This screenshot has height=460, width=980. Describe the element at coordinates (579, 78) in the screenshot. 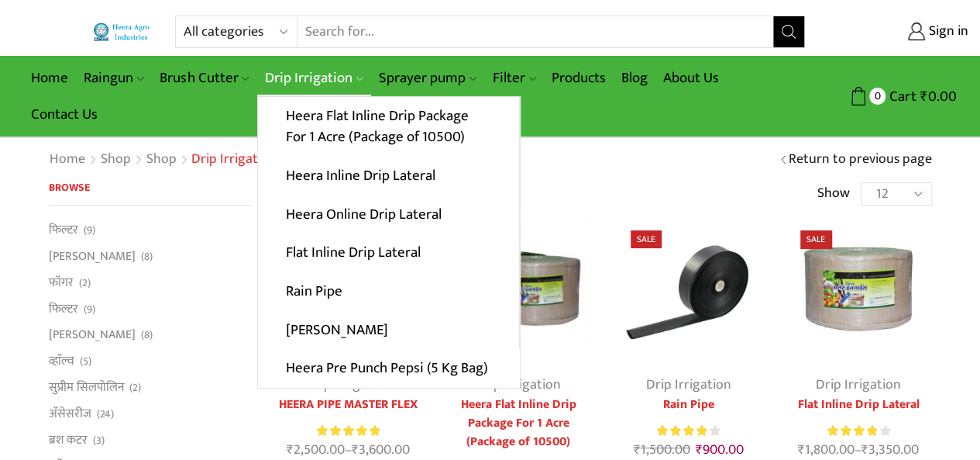

I see `a: Products` at that location.